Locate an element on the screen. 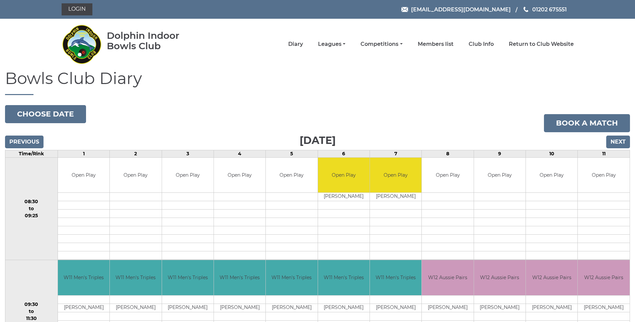 The width and height of the screenshot is (635, 322). td: 11 is located at coordinates (604, 154).